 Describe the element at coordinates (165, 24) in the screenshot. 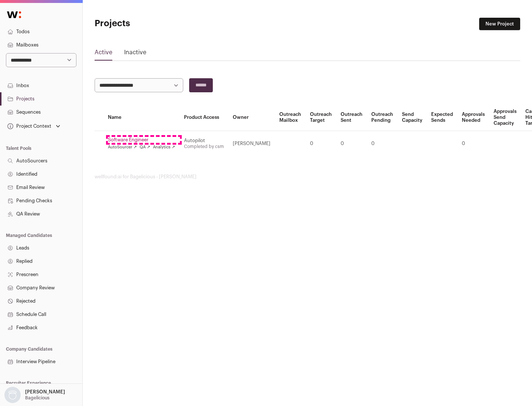

I see `h1: Projects` at that location.